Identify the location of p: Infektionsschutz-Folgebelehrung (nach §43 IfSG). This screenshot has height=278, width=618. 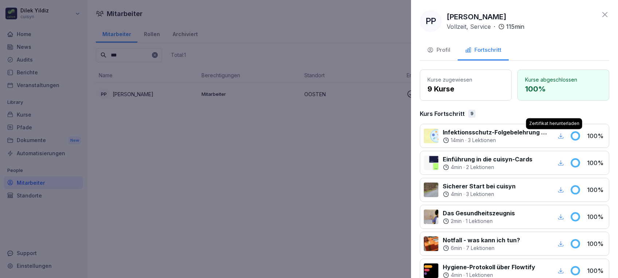
(495, 132).